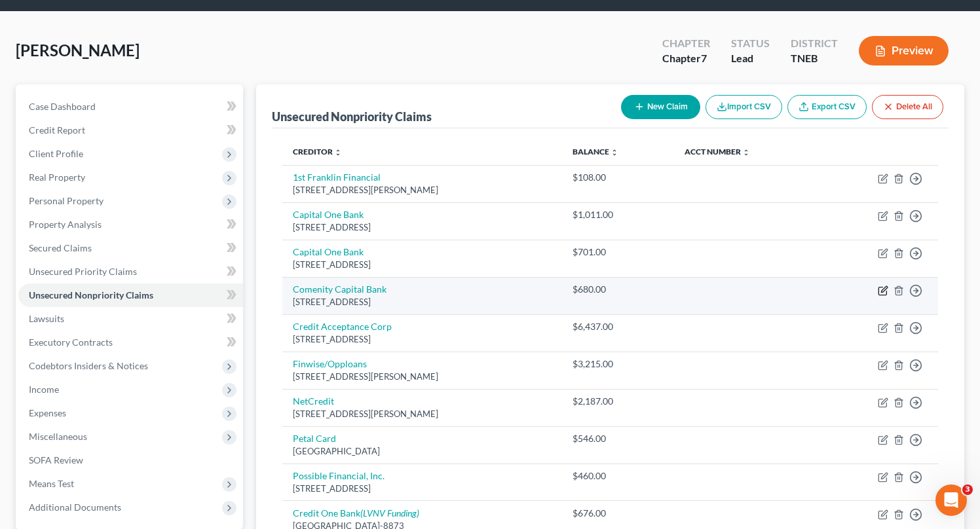  Describe the element at coordinates (329, 363) in the screenshot. I see `a: Finwise/Opploans` at that location.